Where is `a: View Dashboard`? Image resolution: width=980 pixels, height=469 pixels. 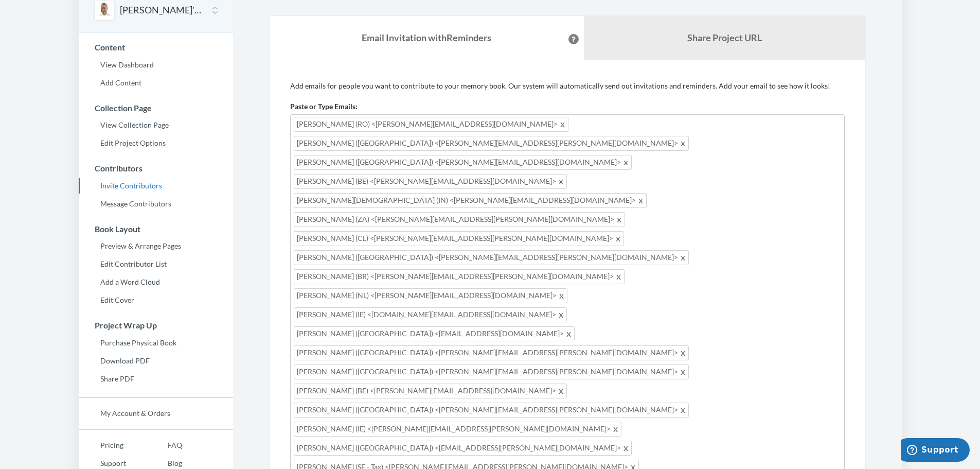
a: View Dashboard is located at coordinates (156, 65).